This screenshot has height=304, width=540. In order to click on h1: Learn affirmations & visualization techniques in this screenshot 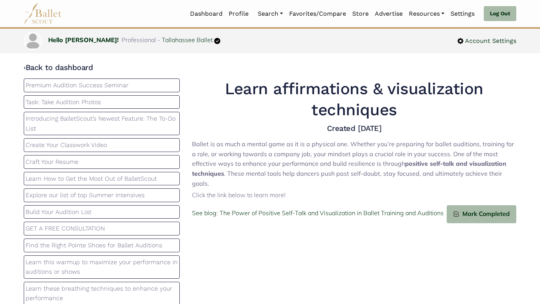, I will do `click(354, 99)`.